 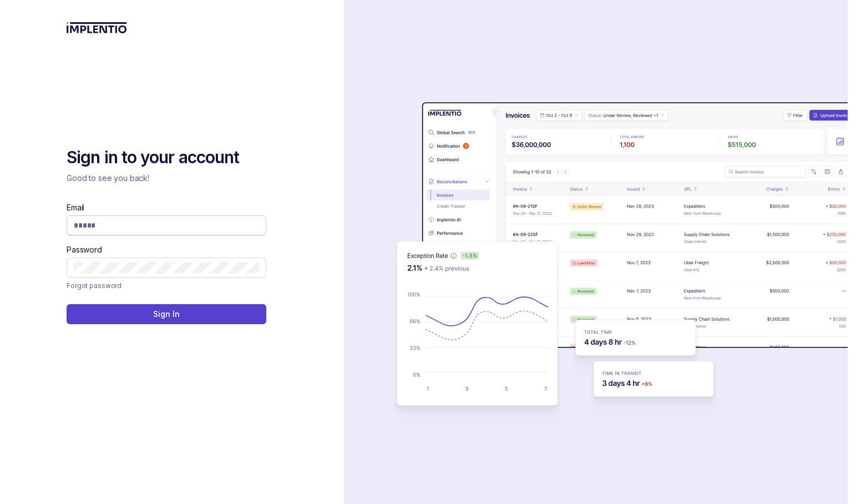 What do you see at coordinates (166, 314) in the screenshot?
I see `p: Sign In` at bounding box center [166, 314].